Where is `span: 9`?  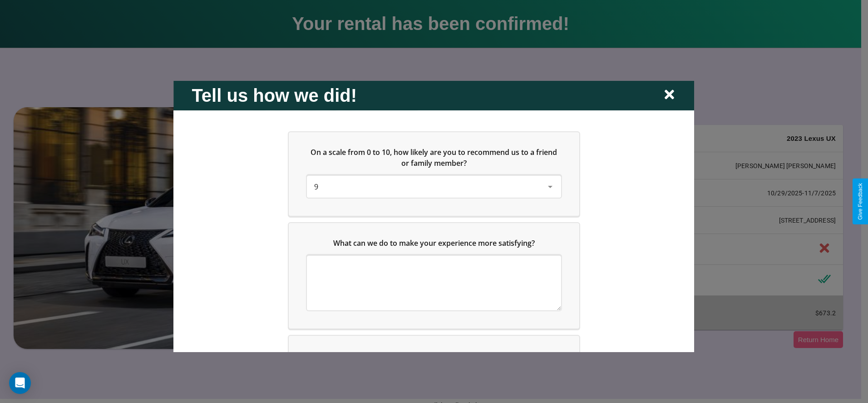
span: 9 is located at coordinates (316, 186).